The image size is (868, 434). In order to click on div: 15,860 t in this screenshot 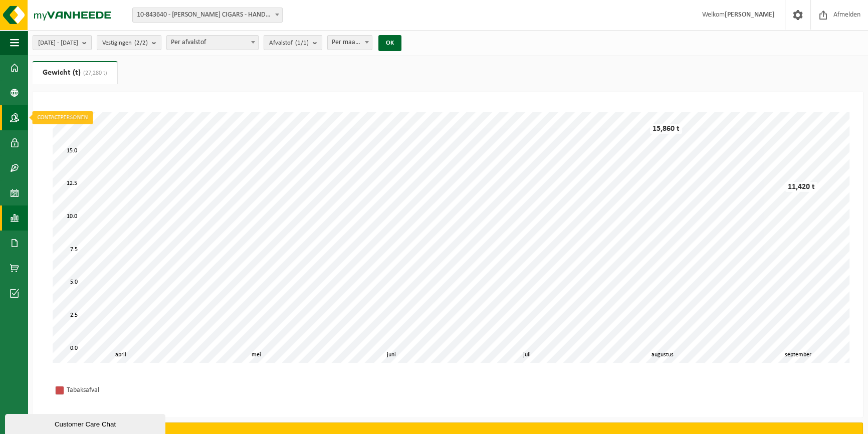, I will do `click(667, 128)`.